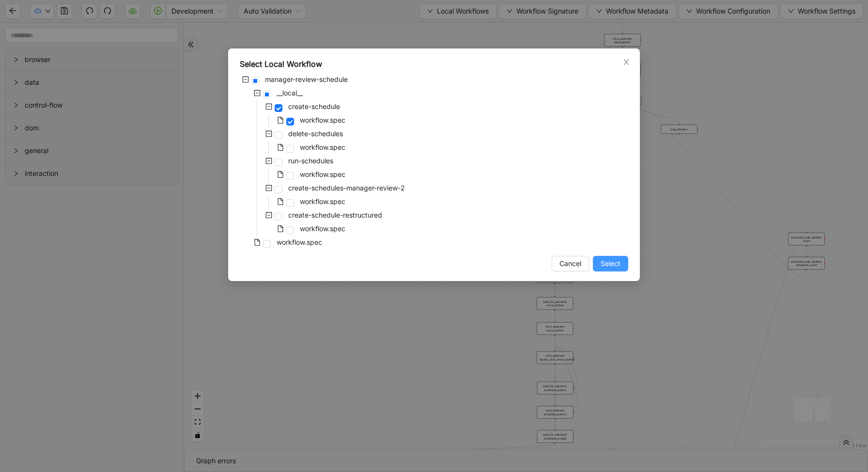 This screenshot has width=868, height=472. Describe the element at coordinates (626, 62) in the screenshot. I see `span: close` at that location.